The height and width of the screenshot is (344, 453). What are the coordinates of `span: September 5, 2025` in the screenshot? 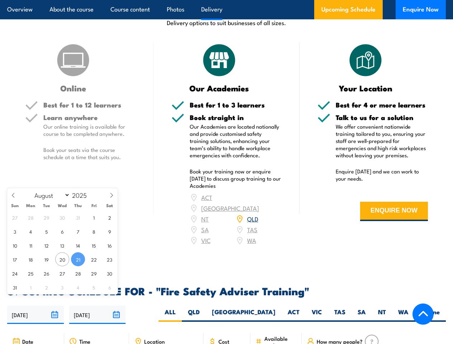 It's located at (94, 287).